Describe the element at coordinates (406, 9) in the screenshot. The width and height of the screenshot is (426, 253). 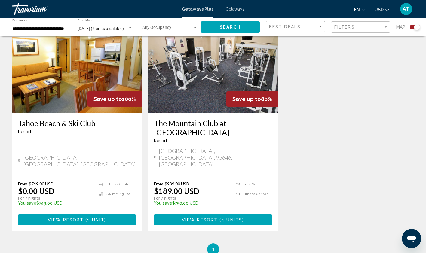
I see `span: AT` at that location.